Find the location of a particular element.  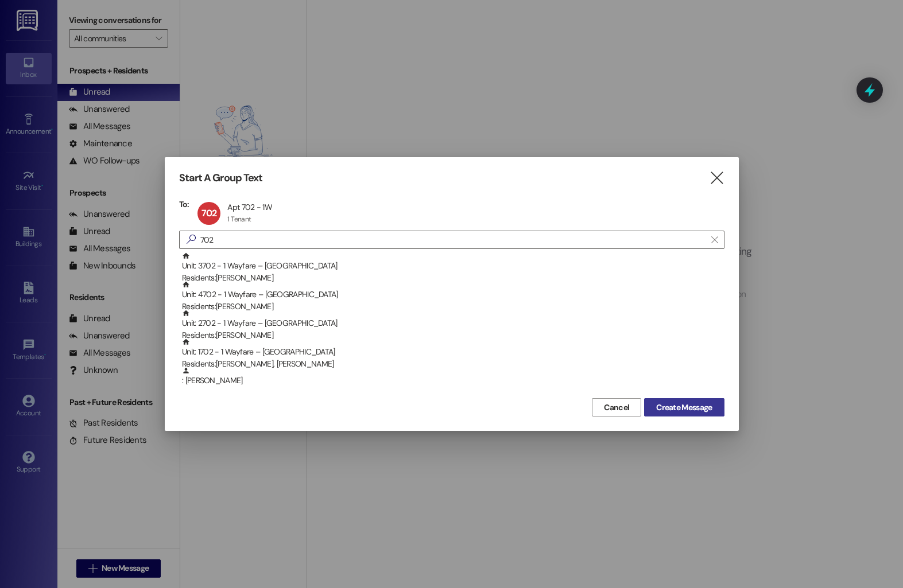

button: Clear text is located at coordinates (714, 239).